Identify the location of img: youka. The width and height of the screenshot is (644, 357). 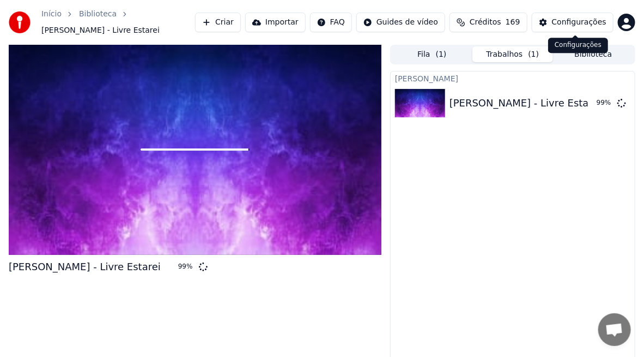
(20, 22).